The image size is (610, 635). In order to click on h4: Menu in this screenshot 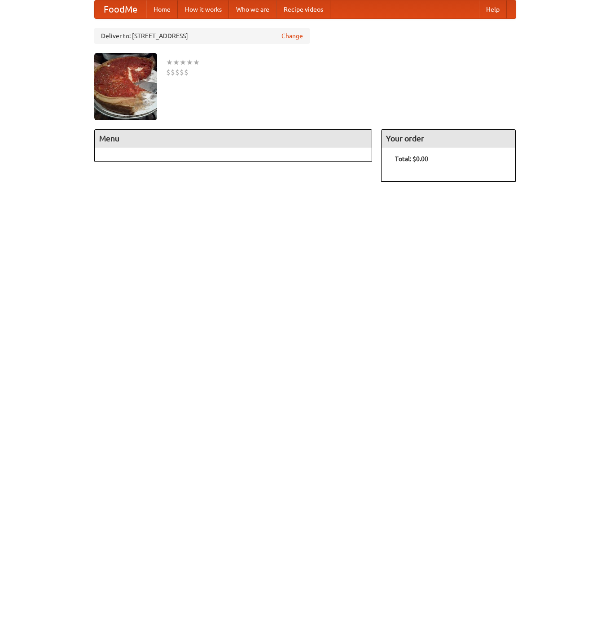, I will do `click(233, 139)`.